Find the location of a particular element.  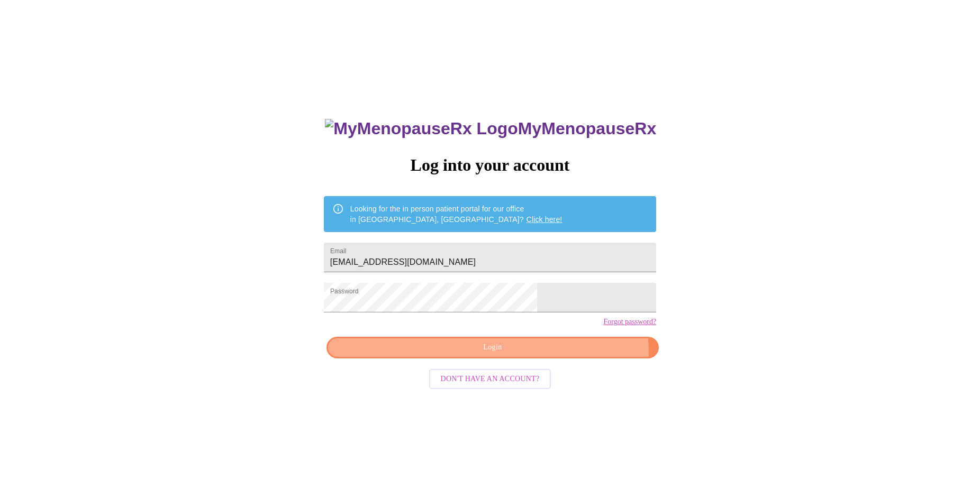

h3: MyMenopauseRx is located at coordinates (490, 129).